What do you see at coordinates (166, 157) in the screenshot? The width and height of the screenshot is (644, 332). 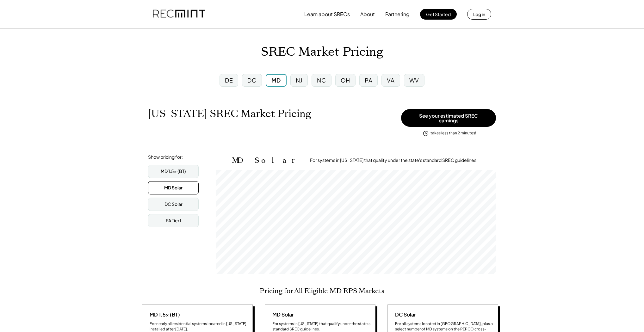 I see `div: Show pricing for:` at bounding box center [166, 157].